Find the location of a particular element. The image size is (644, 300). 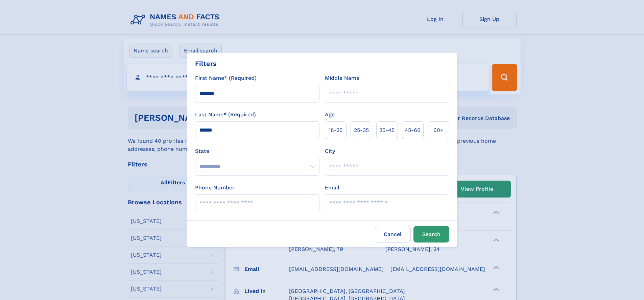

label: Email is located at coordinates (332, 188).